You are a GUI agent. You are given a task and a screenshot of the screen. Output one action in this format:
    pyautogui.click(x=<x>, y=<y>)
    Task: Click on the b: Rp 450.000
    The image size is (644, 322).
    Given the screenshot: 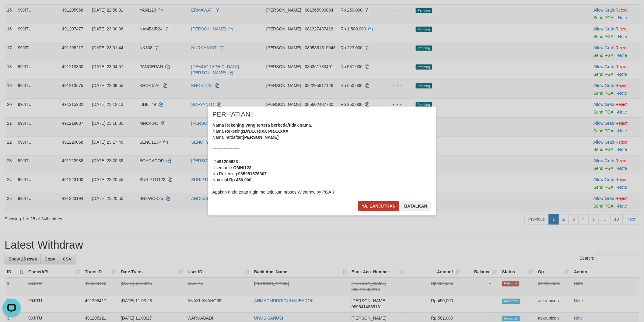 What is the action you would take?
    pyautogui.click(x=240, y=180)
    